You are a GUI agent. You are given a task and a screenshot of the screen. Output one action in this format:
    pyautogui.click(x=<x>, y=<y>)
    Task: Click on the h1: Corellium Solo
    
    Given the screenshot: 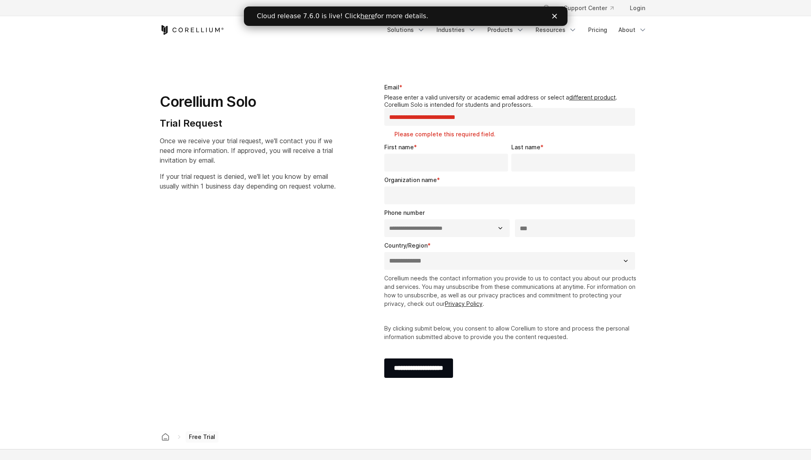 What is the action you would take?
    pyautogui.click(x=247, y=101)
    